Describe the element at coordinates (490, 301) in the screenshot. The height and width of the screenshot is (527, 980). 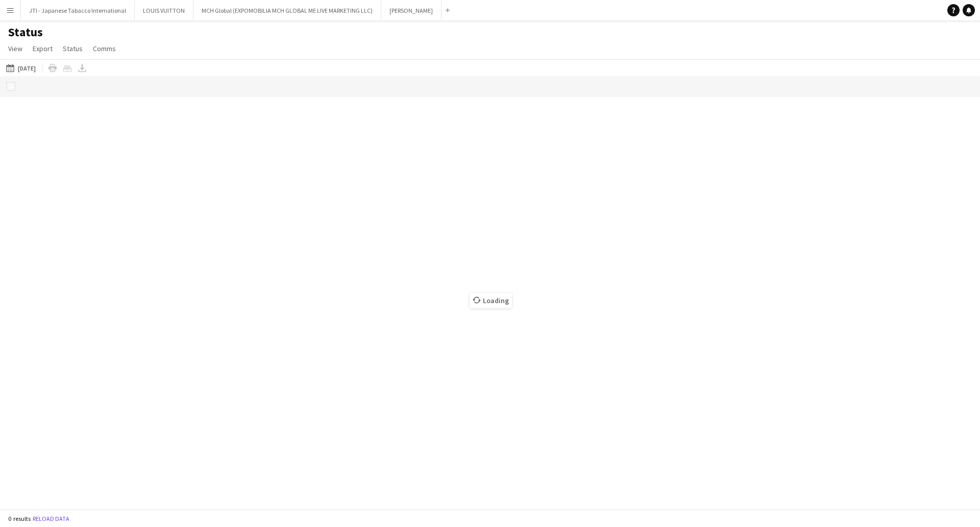
I see `span: Loading` at that location.